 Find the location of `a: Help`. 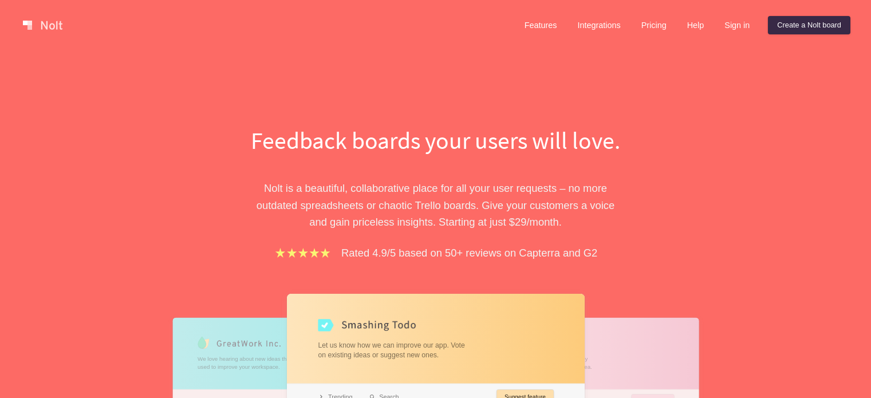

a: Help is located at coordinates (696, 25).